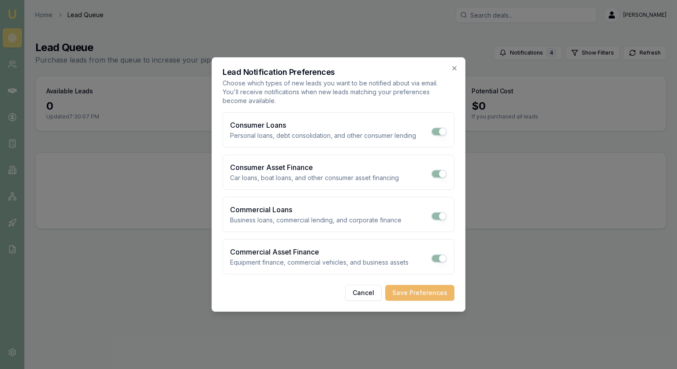 The image size is (677, 369). I want to click on button: Toggle Commercial Loans notifications, so click(439, 216).